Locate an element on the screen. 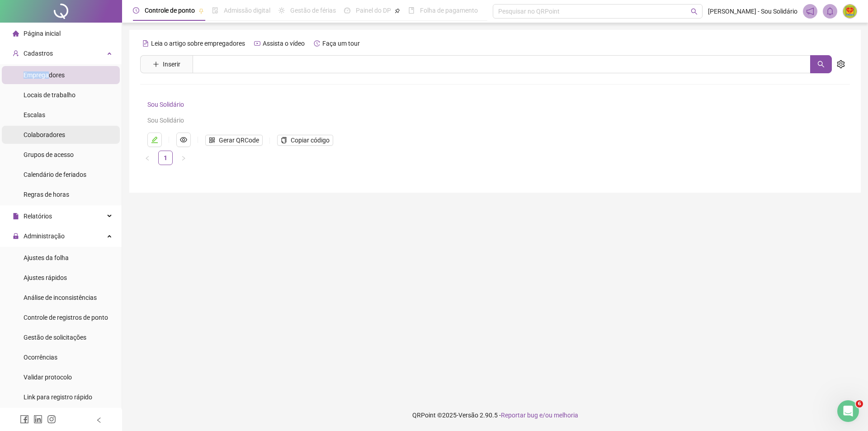 This screenshot has width=868, height=431. span: Leia o artigo sobre empregadores is located at coordinates (198, 43).